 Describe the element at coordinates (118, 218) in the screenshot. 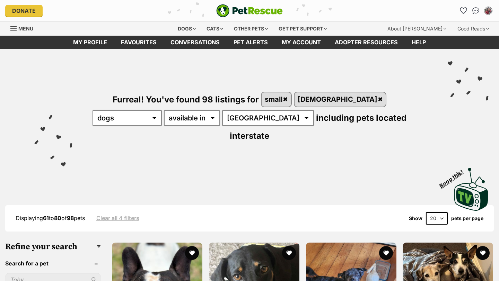

I see `a: Clear all 4 filters` at that location.